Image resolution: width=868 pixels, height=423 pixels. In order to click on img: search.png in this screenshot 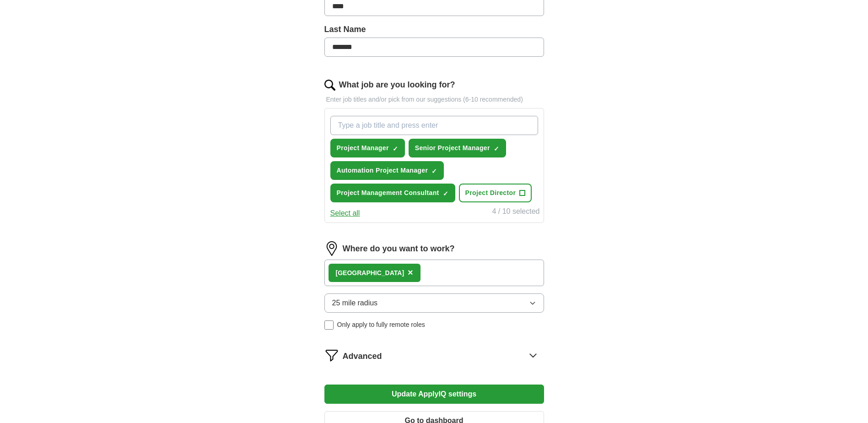, I will do `click(330, 85)`.